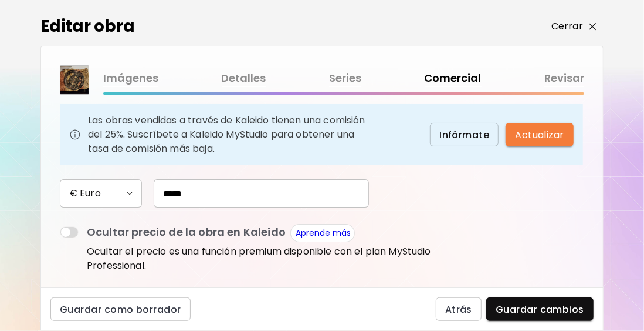  Describe the element at coordinates (540, 135) in the screenshot. I see `span: Actualizar` at that location.